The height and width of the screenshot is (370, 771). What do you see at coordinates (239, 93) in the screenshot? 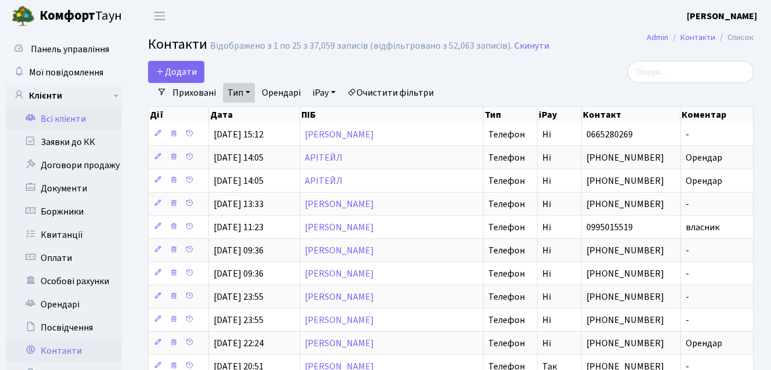
I see `a: Тип` at bounding box center [239, 93].